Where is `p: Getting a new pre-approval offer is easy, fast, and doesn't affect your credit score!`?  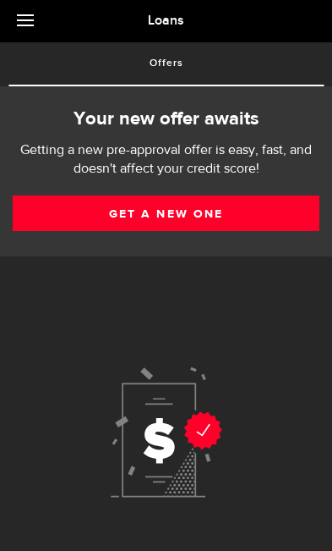 p: Getting a new pre-approval offer is easy, fast, and doesn't affect your credit score! is located at coordinates (166, 160).